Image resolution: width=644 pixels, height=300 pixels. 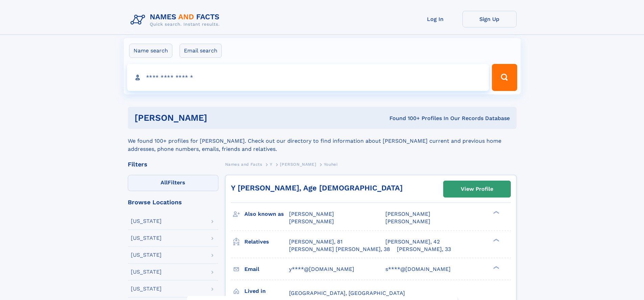 I want to click on div: View Profile, so click(x=477, y=189).